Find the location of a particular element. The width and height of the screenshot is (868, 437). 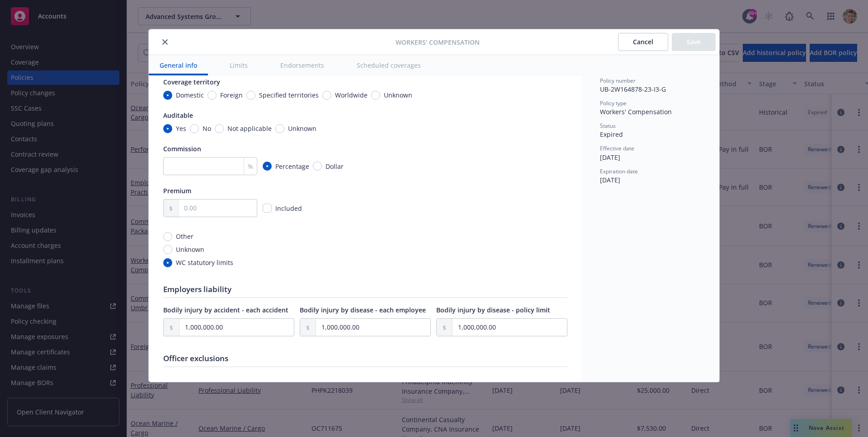

span: Bodily injury by disease - policy limit is located at coordinates (493, 310).